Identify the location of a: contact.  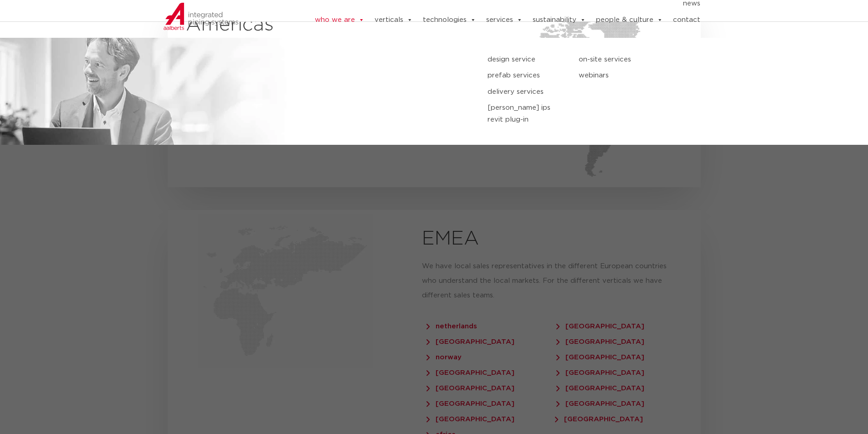
(687, 20).